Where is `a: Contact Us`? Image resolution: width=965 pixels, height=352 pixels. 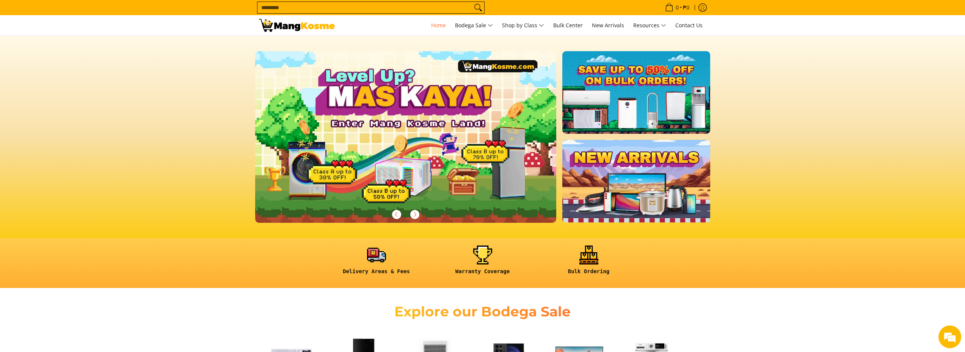 a: Contact Us is located at coordinates (689, 25).